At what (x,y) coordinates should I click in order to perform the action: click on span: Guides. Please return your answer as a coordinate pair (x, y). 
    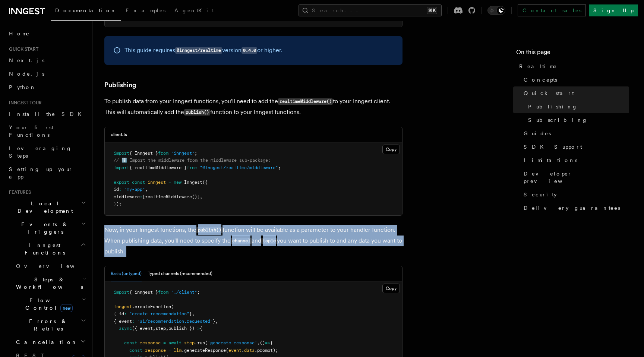
    Looking at the image, I should click on (537, 133).